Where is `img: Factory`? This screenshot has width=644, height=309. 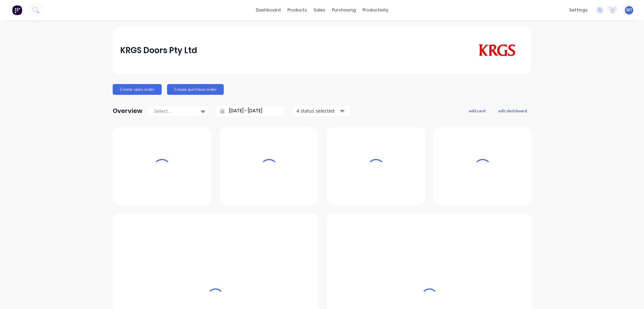
img: Factory is located at coordinates (17, 10).